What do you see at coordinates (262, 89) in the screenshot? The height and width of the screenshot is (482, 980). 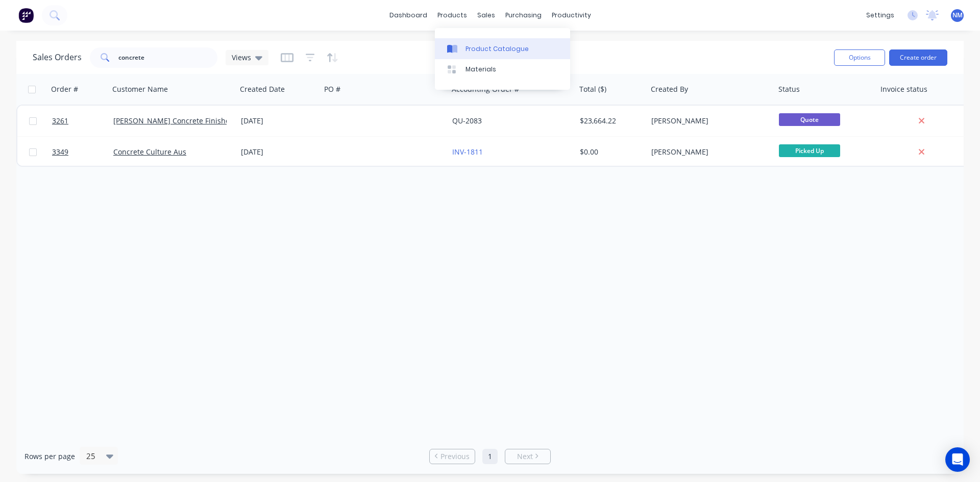 I see `div: Created Date` at bounding box center [262, 89].